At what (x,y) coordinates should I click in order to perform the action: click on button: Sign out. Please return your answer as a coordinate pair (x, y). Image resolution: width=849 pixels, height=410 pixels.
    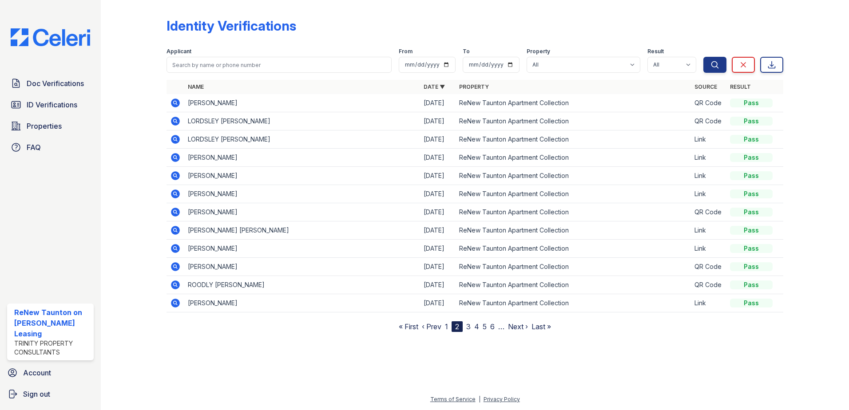
    Looking at the image, I should click on (50, 394).